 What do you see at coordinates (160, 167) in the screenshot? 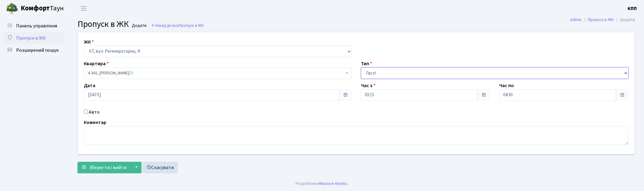
I see `a: Скасувати` at bounding box center [160, 167].